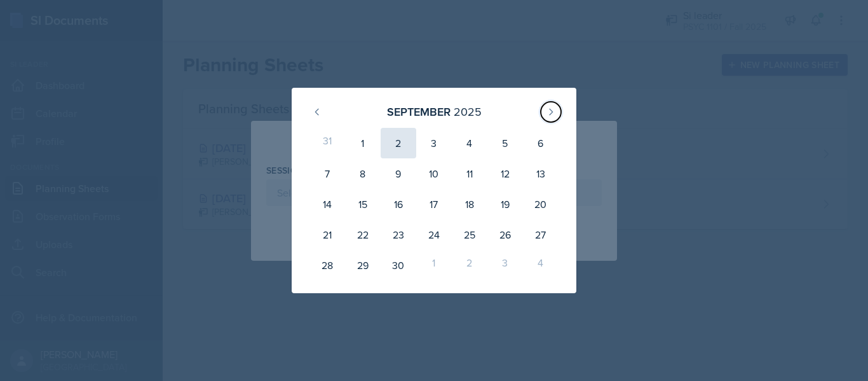 Image resolution: width=868 pixels, height=381 pixels. Describe the element at coordinates (541, 204) in the screenshot. I see `div: 20` at that location.